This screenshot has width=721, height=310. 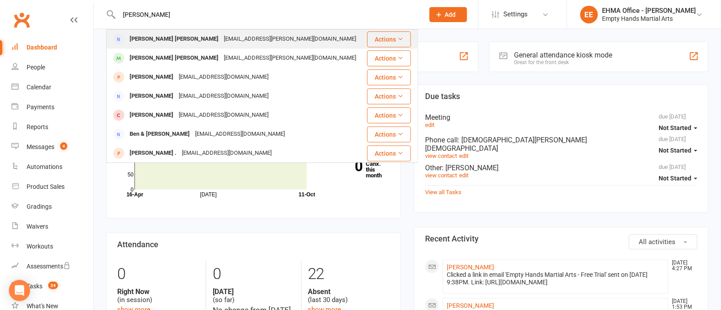 What do you see at coordinates (561, 117) in the screenshot?
I see `div: Meeting` at bounding box center [561, 117].